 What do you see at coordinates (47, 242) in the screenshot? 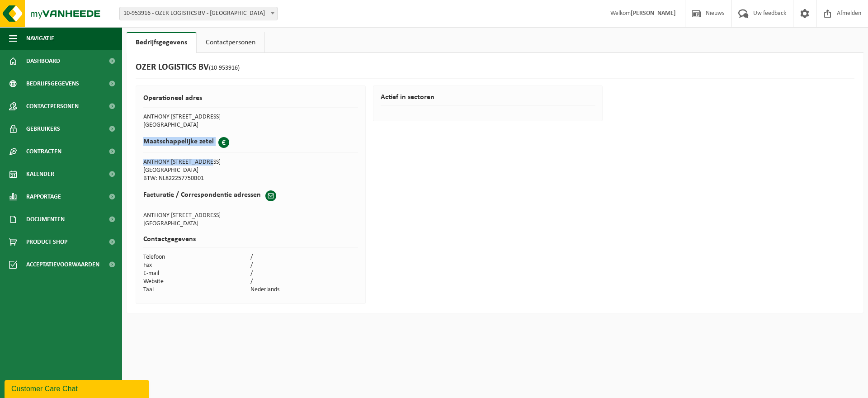
I see `span: Product Shop` at bounding box center [47, 242].